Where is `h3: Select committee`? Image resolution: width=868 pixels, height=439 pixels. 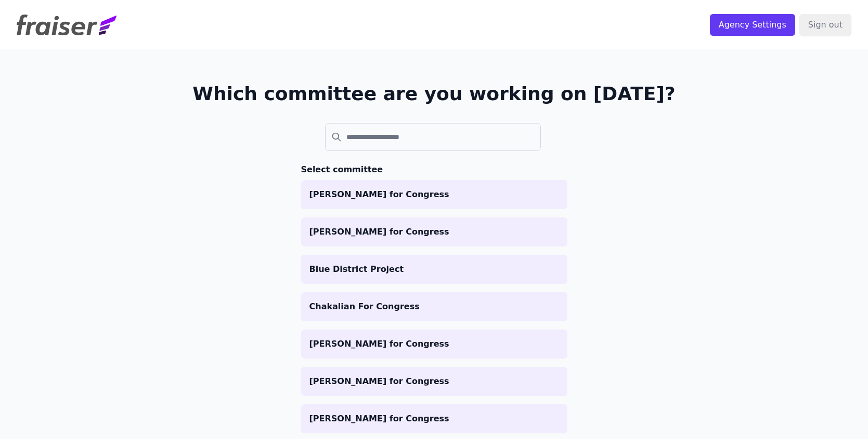
h3: Select committee is located at coordinates (434, 170).